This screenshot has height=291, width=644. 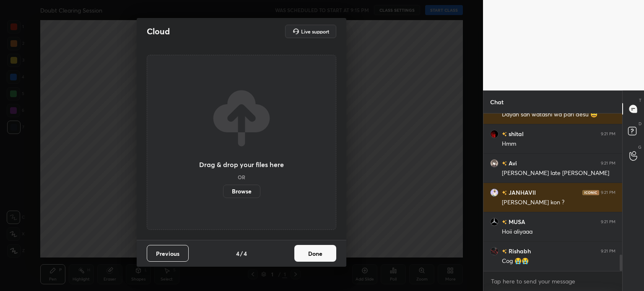 What do you see at coordinates (494, 193) in the screenshot?
I see `img: 00f353ede5064b6a88b31a8132fc9ac7.jpg` at bounding box center [494, 193].